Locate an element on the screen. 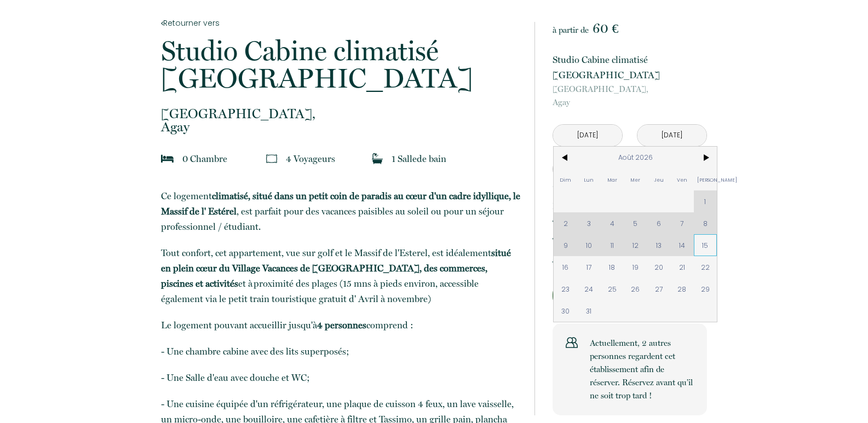 This screenshot has width=868, height=423. span: 60 € is located at coordinates (605, 29).